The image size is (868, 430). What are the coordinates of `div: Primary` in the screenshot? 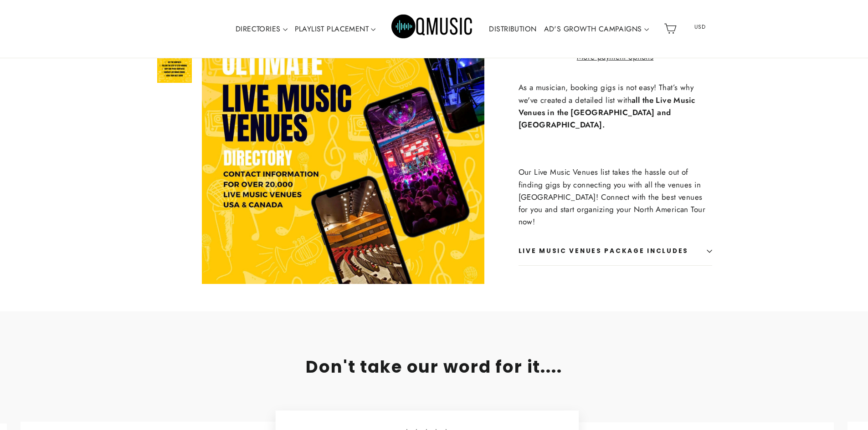 It's located at (433, 29).